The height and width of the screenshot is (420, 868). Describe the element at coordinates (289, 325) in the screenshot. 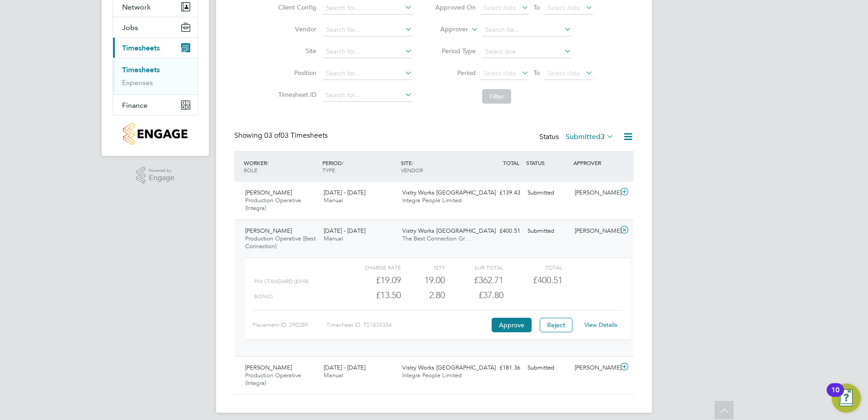

I see `div: Placement ID: 290289` at that location.